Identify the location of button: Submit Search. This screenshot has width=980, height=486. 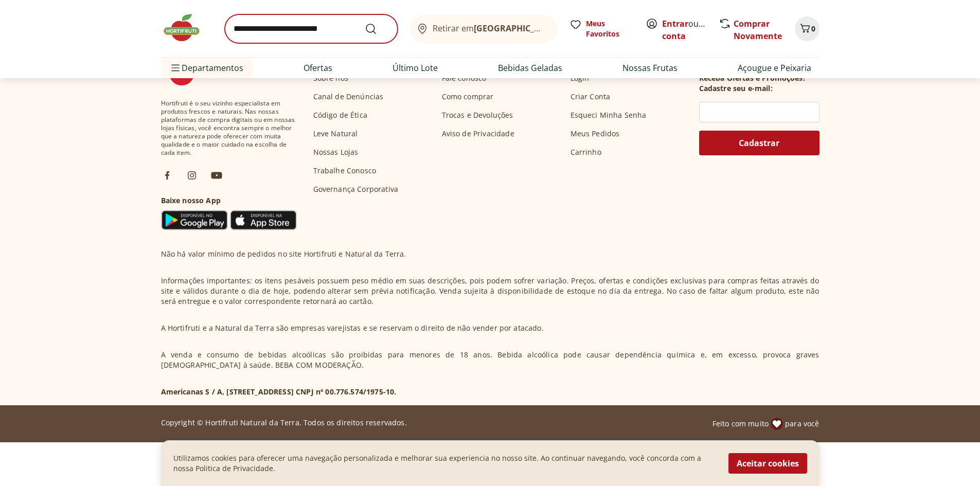
(377, 28).